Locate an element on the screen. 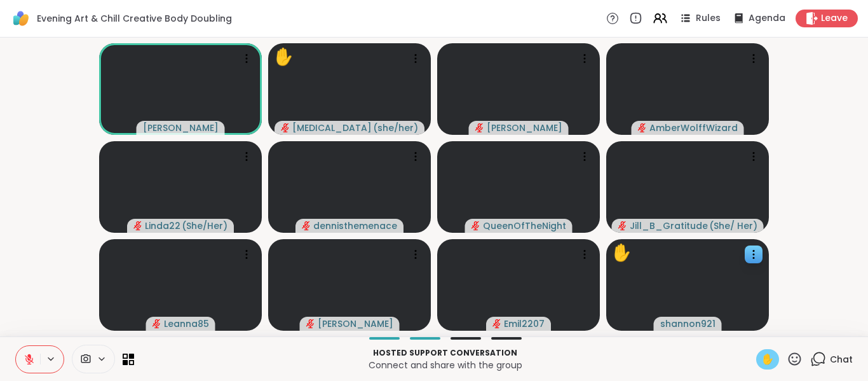  span: Emil2207 is located at coordinates (525, 324).